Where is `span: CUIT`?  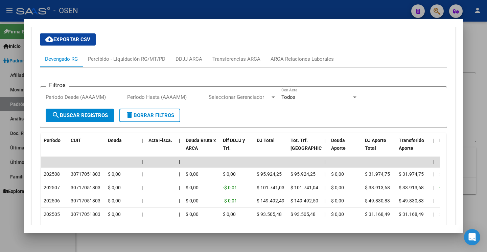 span: CUIT is located at coordinates (76, 141).